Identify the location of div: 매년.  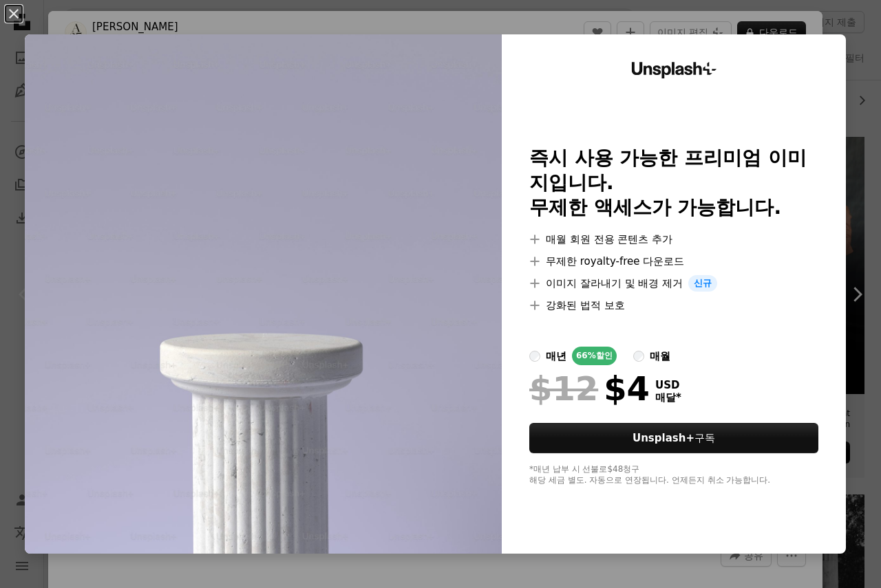
(556, 356).